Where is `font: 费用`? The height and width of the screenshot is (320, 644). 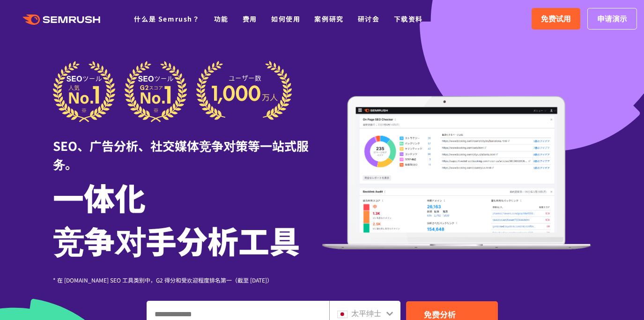
font: 费用 is located at coordinates (250, 19).